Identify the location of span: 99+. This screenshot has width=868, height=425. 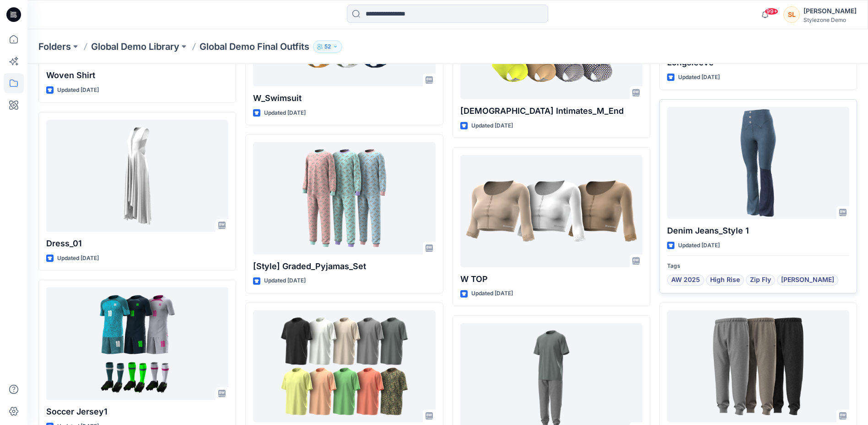
(771, 12).